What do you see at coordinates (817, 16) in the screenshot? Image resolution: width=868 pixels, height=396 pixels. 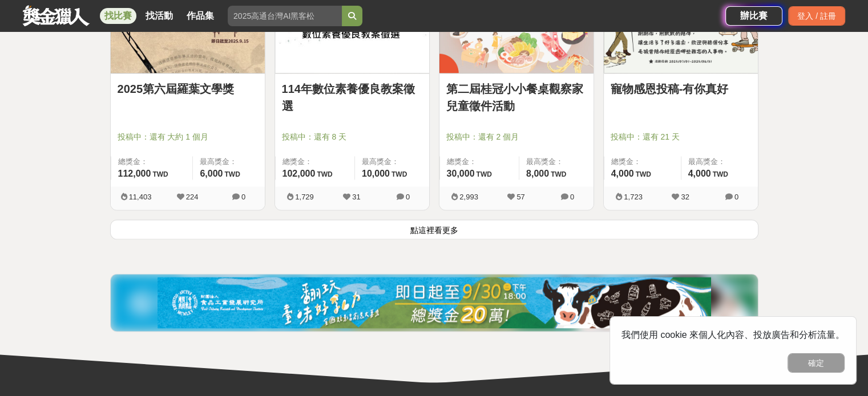 I see `div: 登入 / 註冊` at bounding box center [817, 16].